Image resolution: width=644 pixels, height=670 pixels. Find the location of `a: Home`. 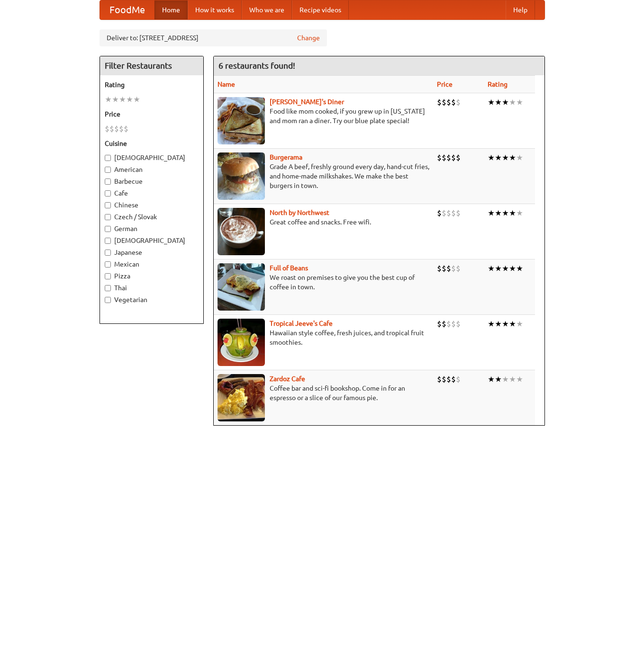

a: Home is located at coordinates (171, 10).